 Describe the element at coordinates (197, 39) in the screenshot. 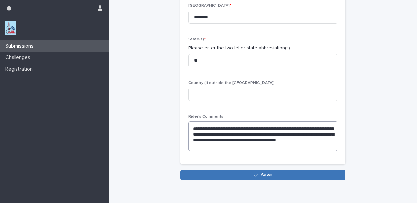

I see `span: State(s)` at that location.